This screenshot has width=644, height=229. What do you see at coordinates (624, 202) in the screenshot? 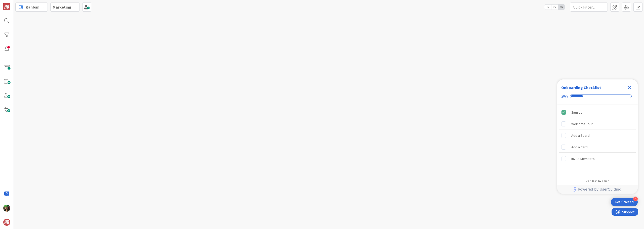
I see `div: Get Started` at bounding box center [624, 202].